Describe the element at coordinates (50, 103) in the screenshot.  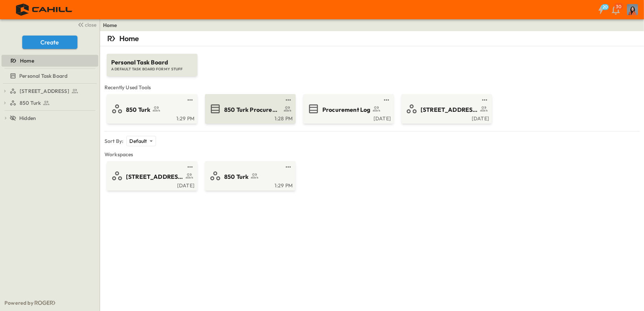
I see `div: 850 Turktest` at that location.